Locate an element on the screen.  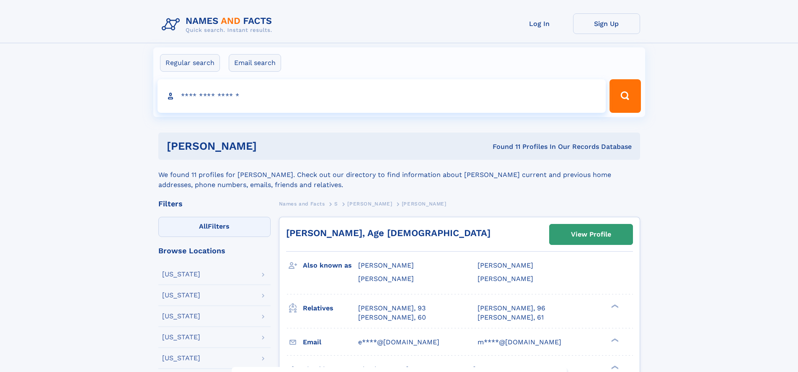
div: Filters is located at coordinates (215, 204).